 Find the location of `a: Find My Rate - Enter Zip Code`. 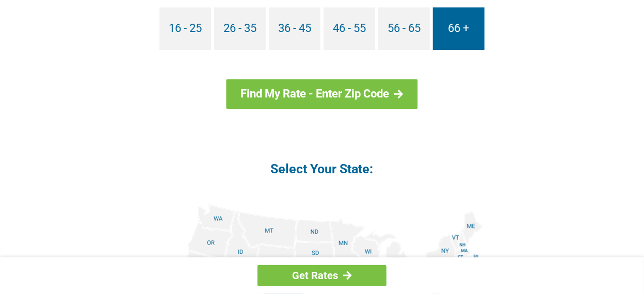

a: Find My Rate - Enter Zip Code is located at coordinates (322, 94).